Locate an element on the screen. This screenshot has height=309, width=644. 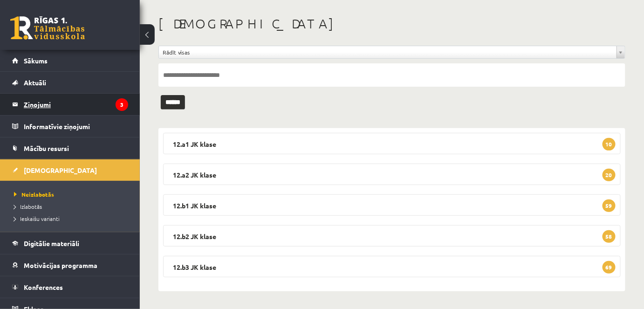
span: Neizlabotās is located at coordinates (34, 194).